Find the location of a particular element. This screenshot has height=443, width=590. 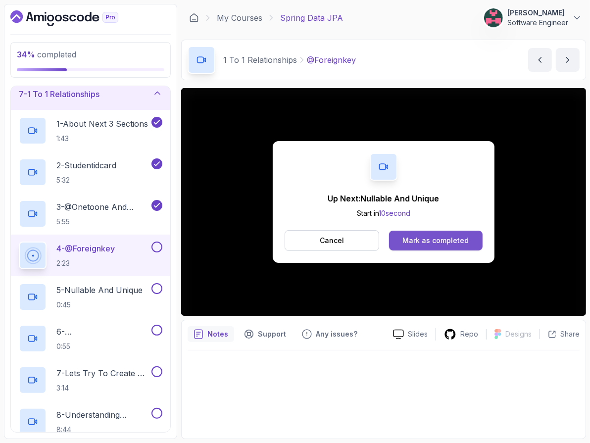

button: 2-Studentidcard5:32 is located at coordinates (91, 172).